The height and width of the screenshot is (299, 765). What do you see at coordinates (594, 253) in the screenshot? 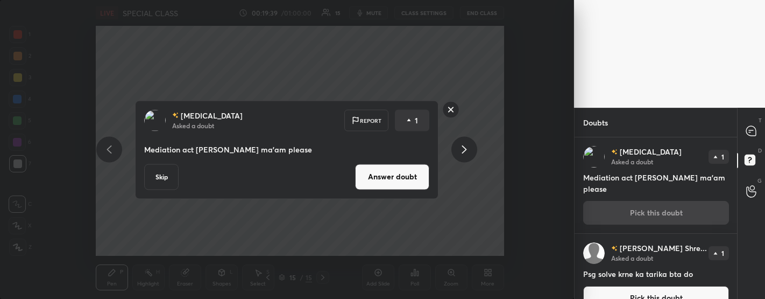
I see `img: default.png` at bounding box center [594, 253].